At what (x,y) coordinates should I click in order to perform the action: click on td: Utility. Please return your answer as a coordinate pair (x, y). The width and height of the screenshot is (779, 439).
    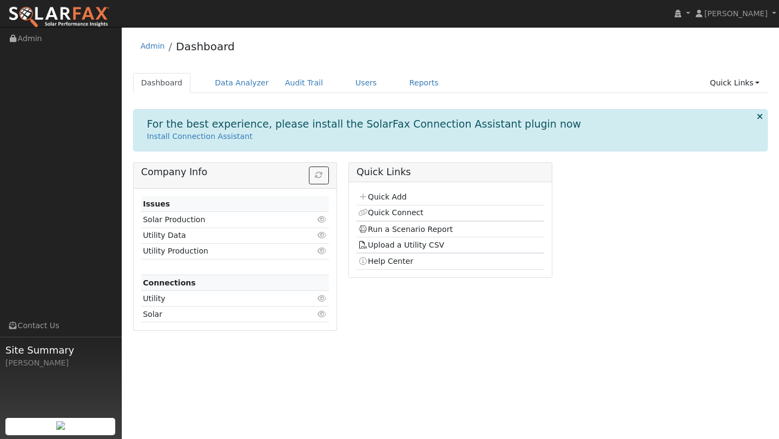
    Looking at the image, I should click on (220, 299).